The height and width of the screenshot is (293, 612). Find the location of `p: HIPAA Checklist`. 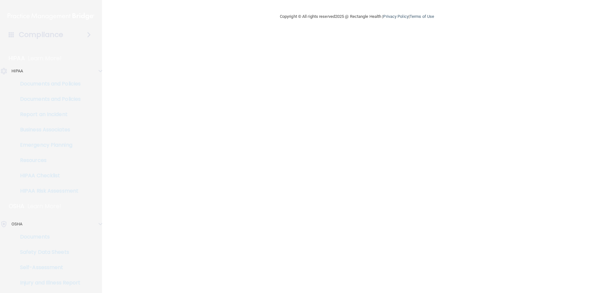

p: HIPAA Checklist is located at coordinates (47, 176).